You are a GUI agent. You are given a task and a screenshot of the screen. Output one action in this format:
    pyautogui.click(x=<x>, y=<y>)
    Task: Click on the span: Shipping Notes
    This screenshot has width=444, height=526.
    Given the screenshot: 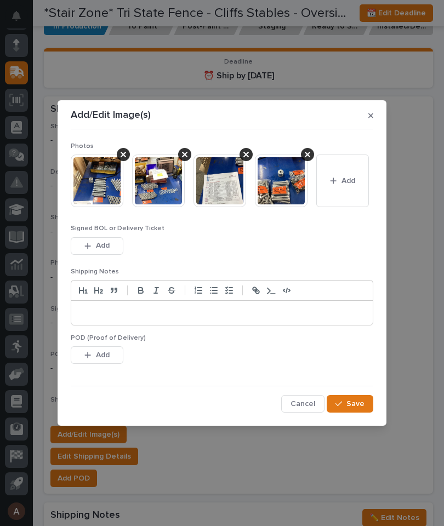 What is the action you would take?
    pyautogui.click(x=95, y=272)
    